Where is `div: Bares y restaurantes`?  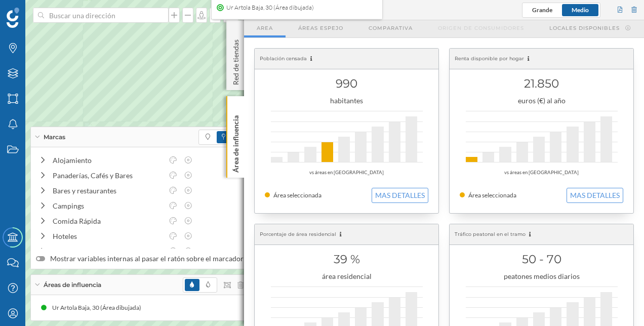
div: Bares y restaurantes is located at coordinates (108, 190).